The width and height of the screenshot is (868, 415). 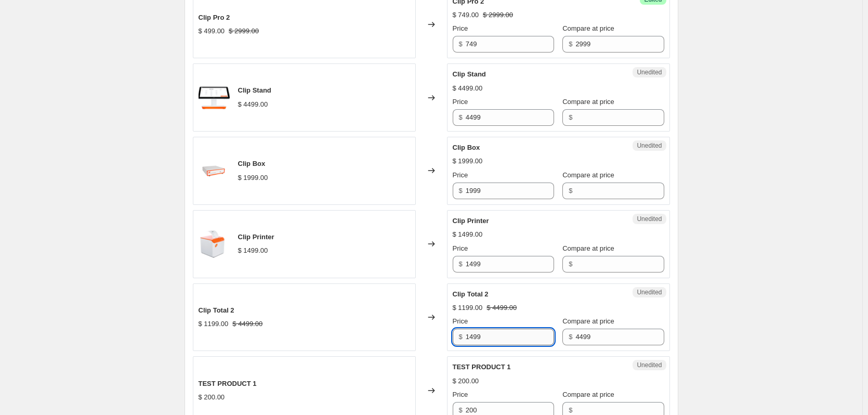 What do you see at coordinates (214, 17) in the screenshot?
I see `span: Clip Pro 2` at bounding box center [214, 17].